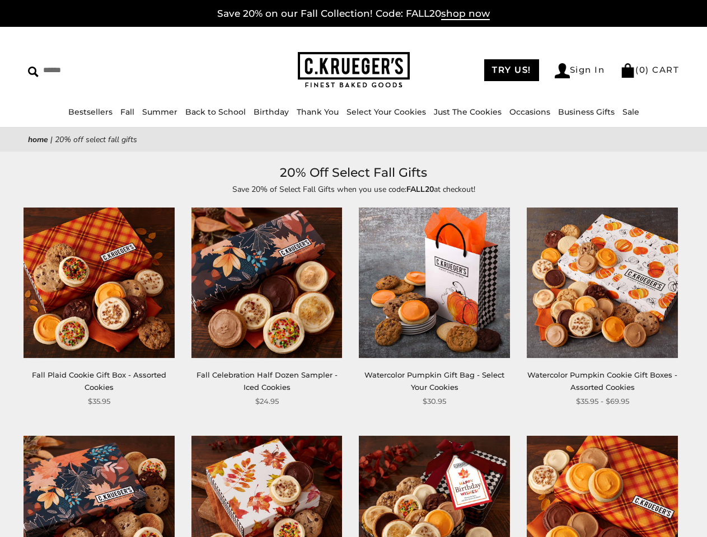 The width and height of the screenshot is (707, 537). What do you see at coordinates (127, 112) in the screenshot?
I see `a: Fall` at bounding box center [127, 112].